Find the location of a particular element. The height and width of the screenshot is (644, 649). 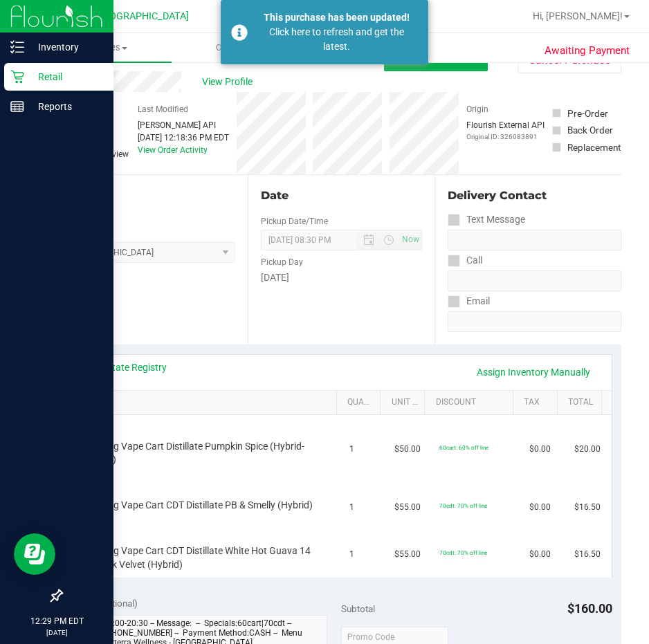

span: 60cart: 60% off line is located at coordinates (463, 448).